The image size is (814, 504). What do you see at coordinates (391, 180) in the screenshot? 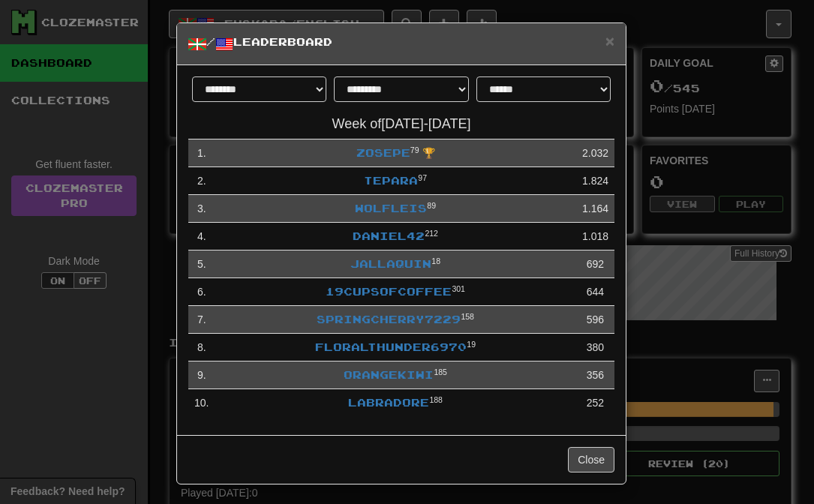
I see `a: Tepara` at bounding box center [391, 180].